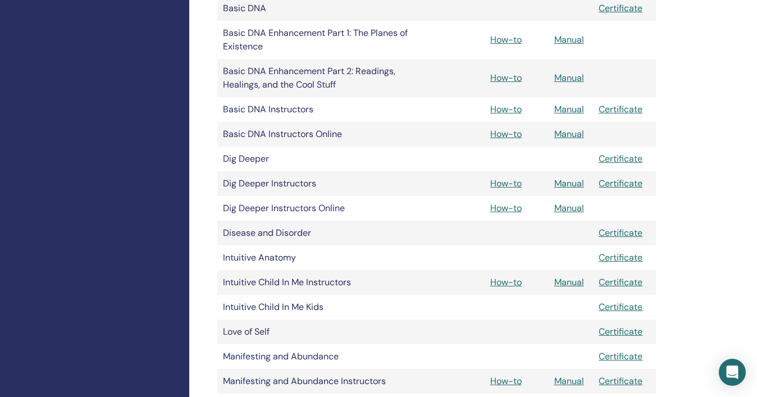  Describe the element at coordinates (319, 184) in the screenshot. I see `td: Dig Deeper Instructors` at that location.